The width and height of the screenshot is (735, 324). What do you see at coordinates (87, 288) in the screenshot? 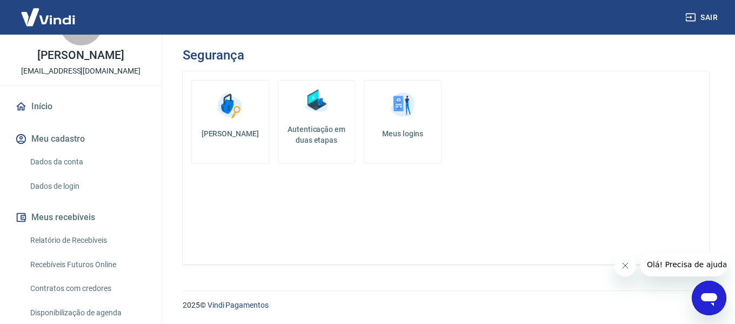
I see `a: Contratos com credores` at bounding box center [87, 288].